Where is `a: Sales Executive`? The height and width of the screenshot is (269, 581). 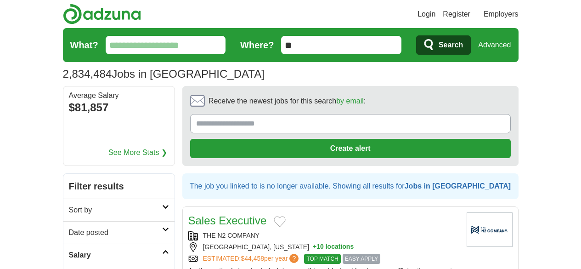
a: Sales Executive is located at coordinates (227, 220).